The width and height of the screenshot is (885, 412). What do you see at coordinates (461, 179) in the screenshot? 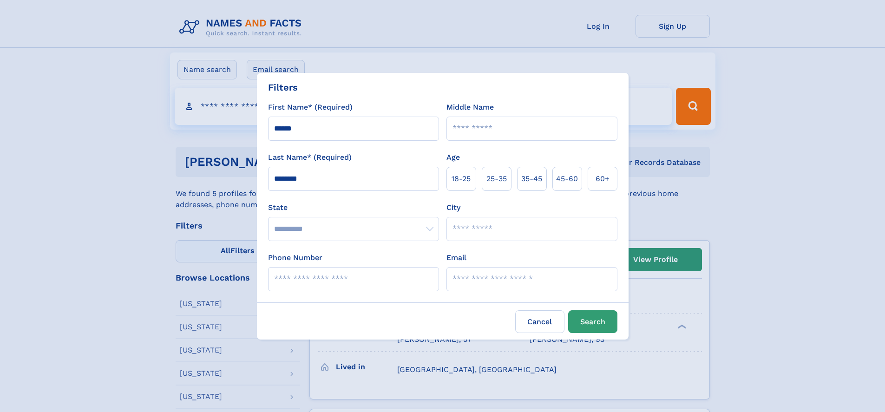
I see `span: 18‑25` at bounding box center [461, 179].